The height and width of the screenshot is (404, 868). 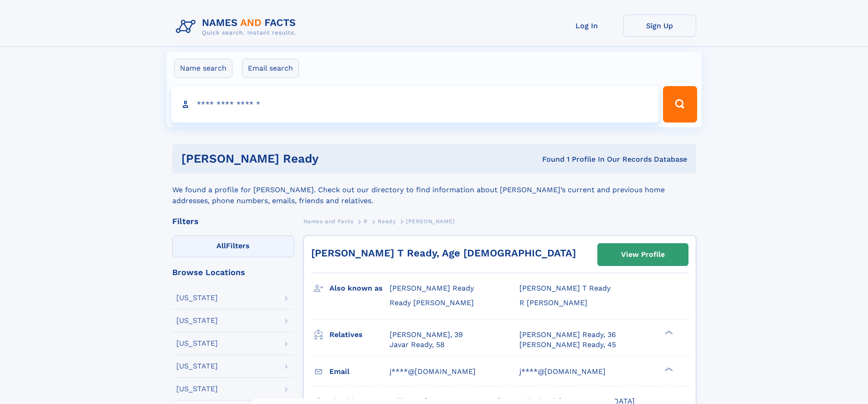 I want to click on a: R, so click(x=366, y=221).